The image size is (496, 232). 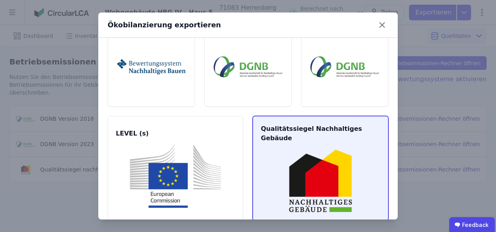 What do you see at coordinates (320, 180) in the screenshot?
I see `img: qng` at bounding box center [320, 180].